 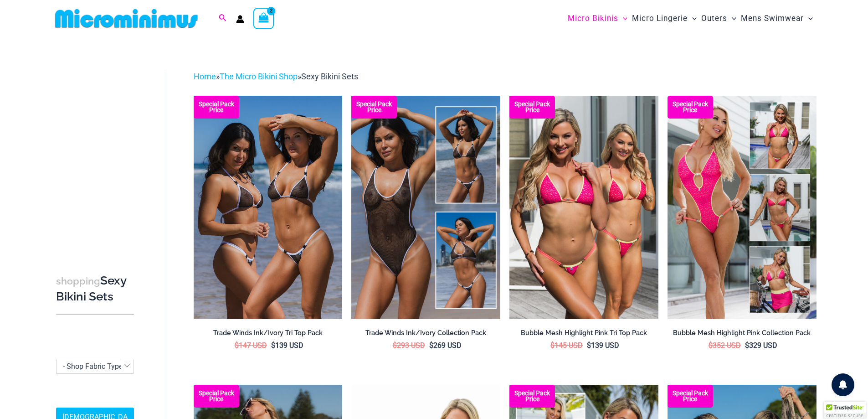 I want to click on bdi: 293 USD, so click(x=409, y=345).